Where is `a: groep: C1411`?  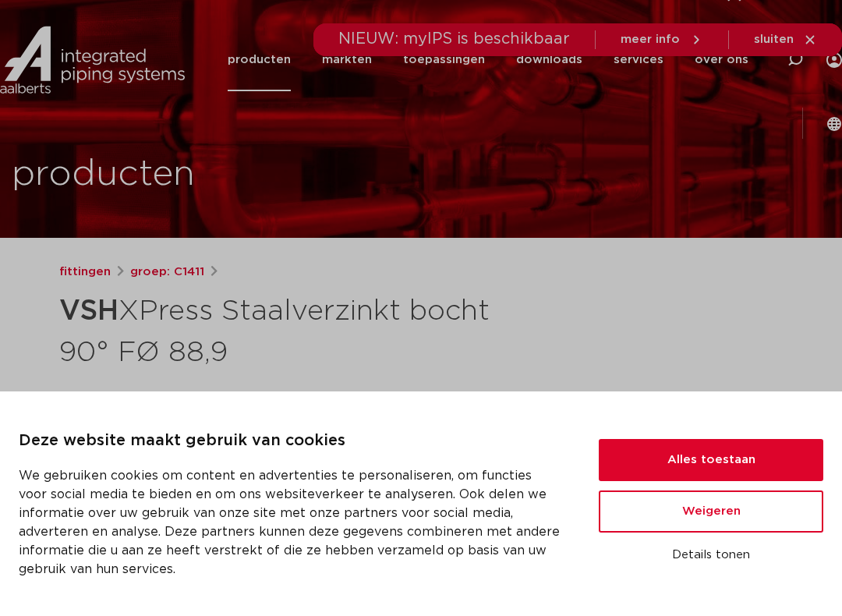 a: groep: C1411 is located at coordinates (167, 272).